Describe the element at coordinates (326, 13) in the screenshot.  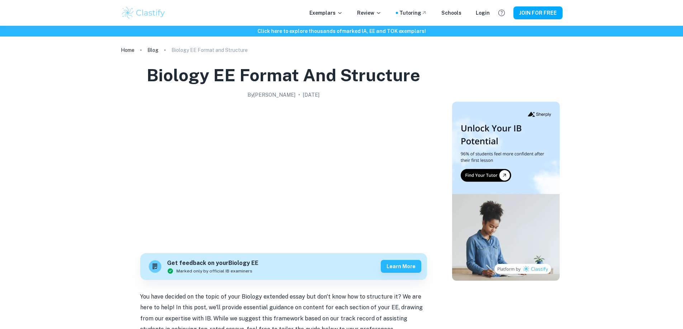
I see `p: Exemplars` at that location.